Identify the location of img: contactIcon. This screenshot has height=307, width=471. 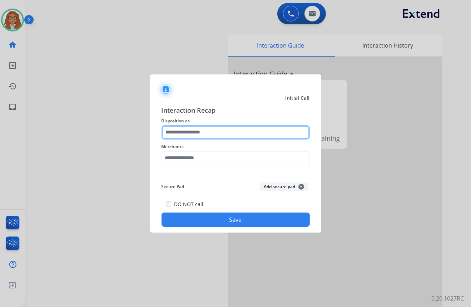
(166, 90).